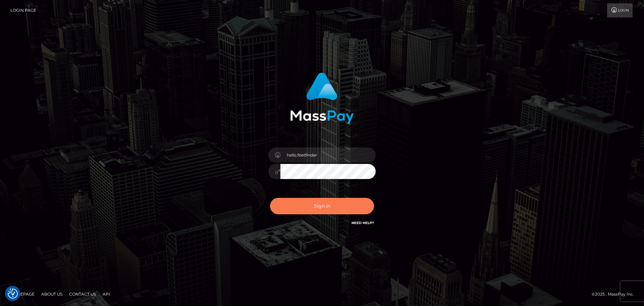 This screenshot has height=306, width=644. What do you see at coordinates (83, 294) in the screenshot?
I see `a: Contact Us` at bounding box center [83, 294].